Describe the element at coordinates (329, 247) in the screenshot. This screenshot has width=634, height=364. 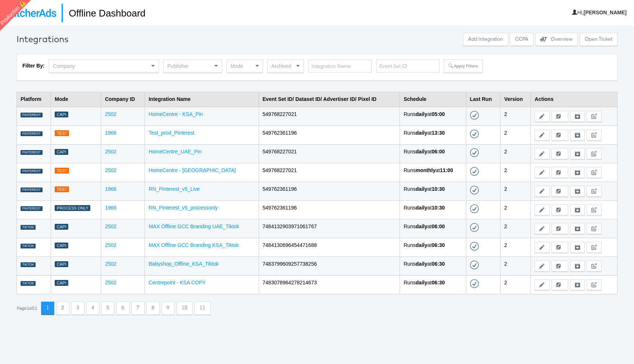
I see `td: 7484130696454471688` at that location.